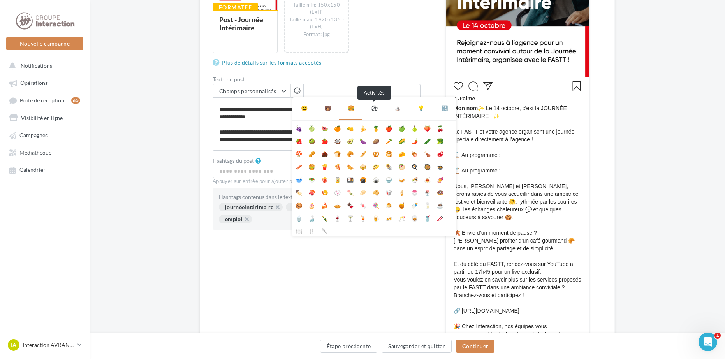 The width and height of the screenshot is (725, 359). Describe the element at coordinates (374, 93) in the screenshot. I see `div: Activités` at that location.